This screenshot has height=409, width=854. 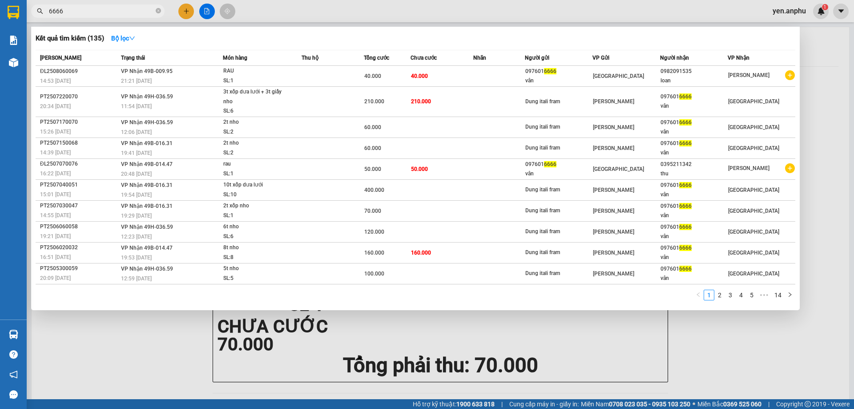 I want to click on span: Người gửi, so click(x=537, y=58).